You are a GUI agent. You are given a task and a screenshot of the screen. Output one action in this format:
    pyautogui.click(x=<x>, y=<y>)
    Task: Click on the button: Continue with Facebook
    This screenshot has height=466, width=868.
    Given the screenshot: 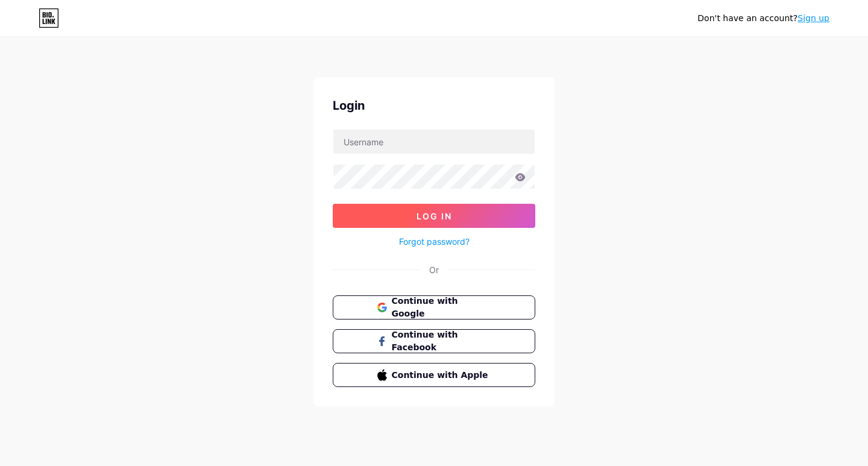 What is the action you would take?
    pyautogui.click(x=434, y=341)
    